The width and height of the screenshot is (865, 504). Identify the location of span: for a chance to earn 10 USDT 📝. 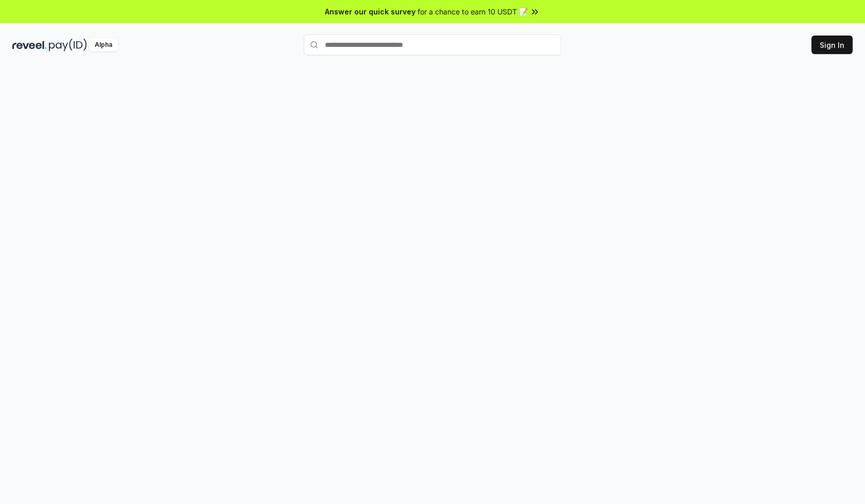
(473, 11).